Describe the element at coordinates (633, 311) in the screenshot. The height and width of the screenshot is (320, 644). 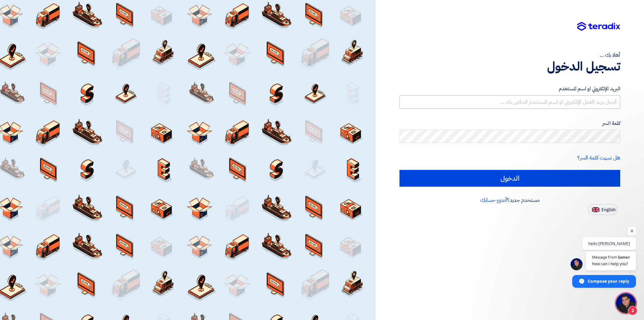
I see `span: 2` at that location.